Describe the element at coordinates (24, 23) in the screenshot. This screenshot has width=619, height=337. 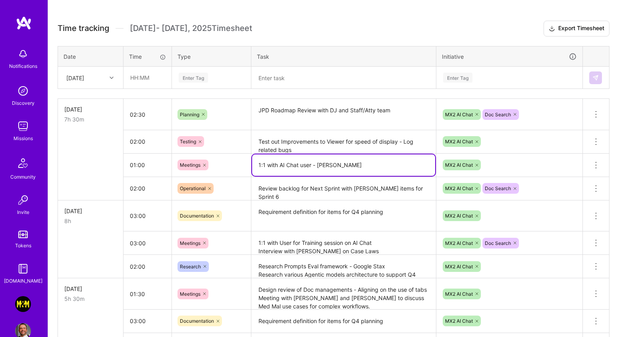
I see `img: logo` at that location.